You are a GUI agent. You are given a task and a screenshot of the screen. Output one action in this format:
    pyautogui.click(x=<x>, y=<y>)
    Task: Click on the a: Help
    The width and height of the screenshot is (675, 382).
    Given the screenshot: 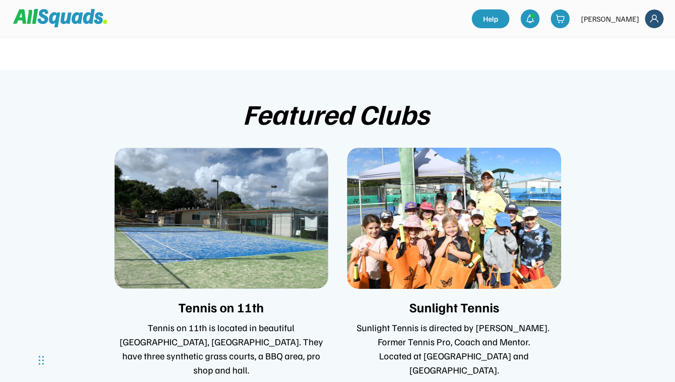 What is the action you would take?
    pyautogui.click(x=490, y=19)
    